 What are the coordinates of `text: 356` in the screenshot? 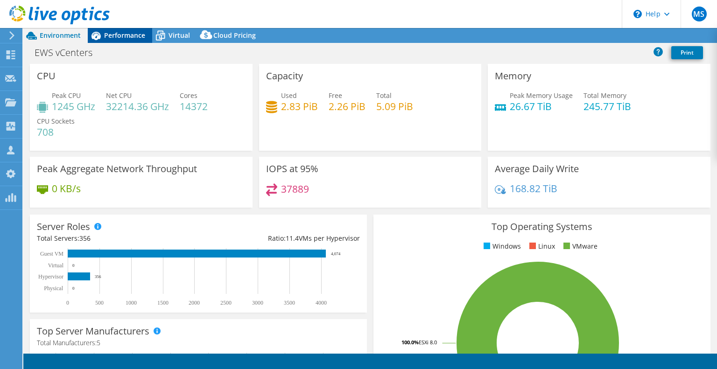 It's located at (98, 277).